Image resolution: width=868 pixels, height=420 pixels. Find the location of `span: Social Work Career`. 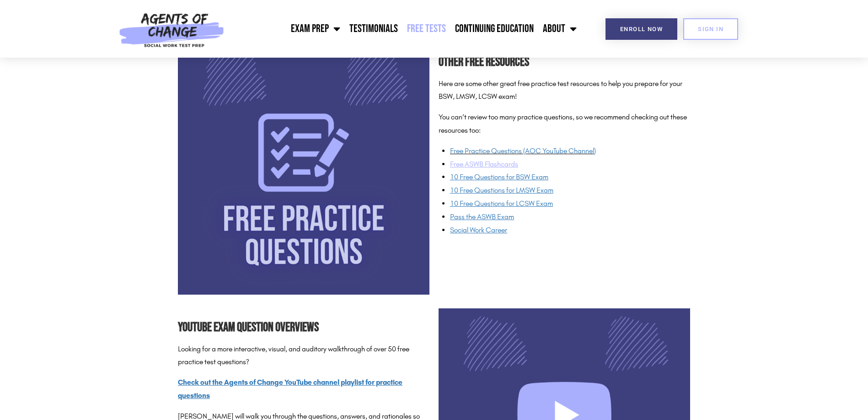

span: Social Work Career is located at coordinates (479, 229).